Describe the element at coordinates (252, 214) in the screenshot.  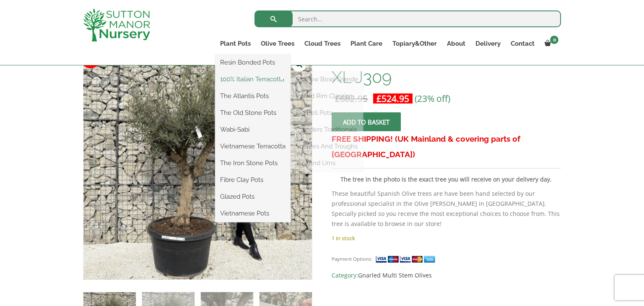
I see `a: Vietnamese Pots` at that location.